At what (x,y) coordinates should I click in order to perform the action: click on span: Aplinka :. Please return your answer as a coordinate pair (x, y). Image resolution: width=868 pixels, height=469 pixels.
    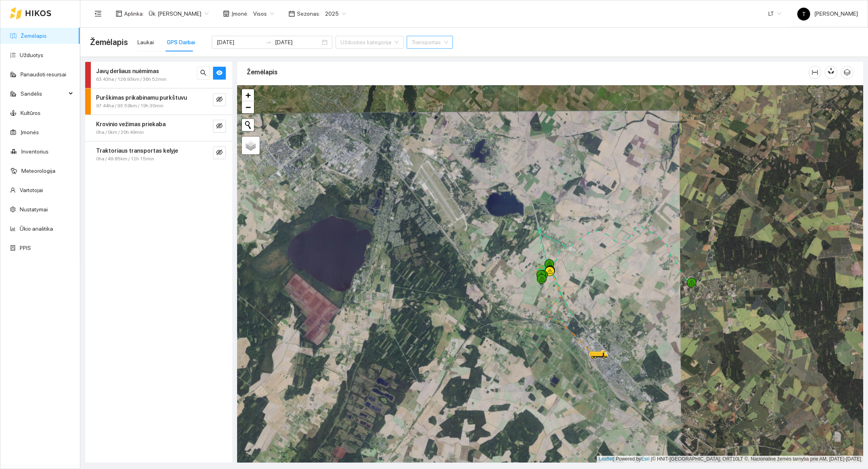
    Looking at the image, I should click on (133, 14).